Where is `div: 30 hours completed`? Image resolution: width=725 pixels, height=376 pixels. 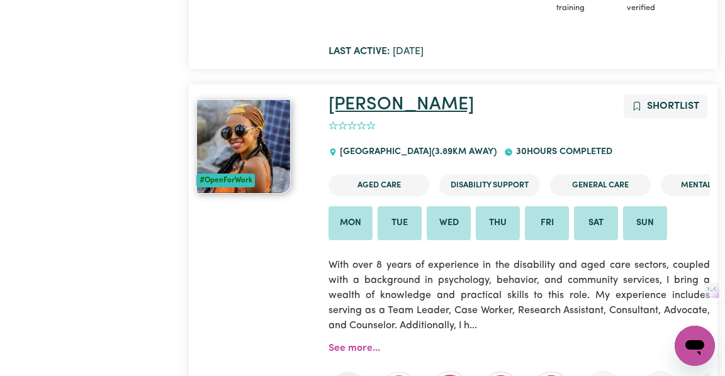
div: 30 hours completed is located at coordinates (561, 152).